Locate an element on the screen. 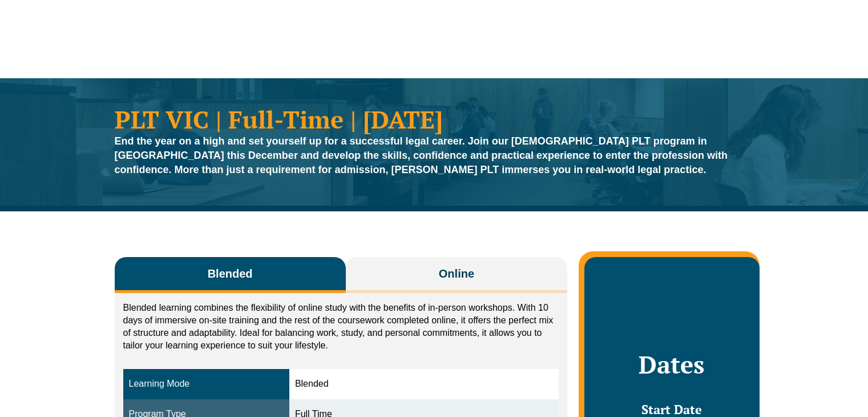 The height and width of the screenshot is (417, 868). span: Blended is located at coordinates (230, 274).